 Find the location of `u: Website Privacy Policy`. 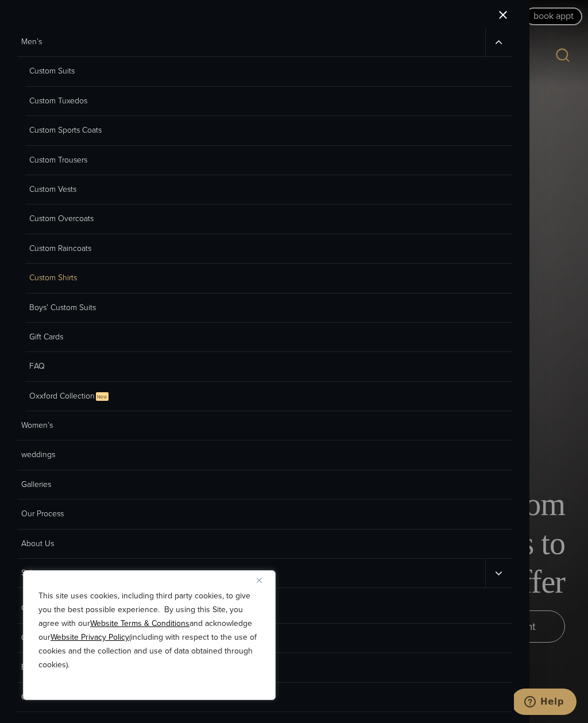

u: Website Privacy Policy is located at coordinates (90, 637).